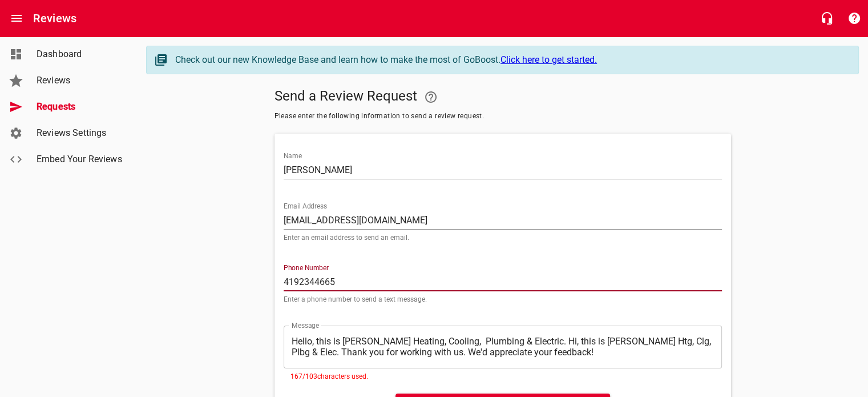 The height and width of the screenshot is (397, 868). Describe the element at coordinates (329, 376) in the screenshot. I see `span: 167 / 103 characters used.` at that location.